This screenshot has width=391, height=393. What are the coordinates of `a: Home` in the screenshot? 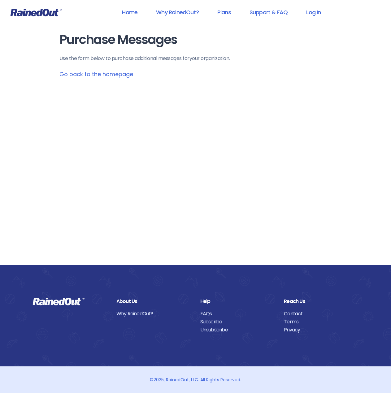 It's located at (130, 12).